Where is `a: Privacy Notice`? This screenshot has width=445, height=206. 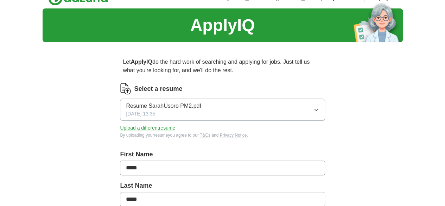 a: Privacy Notice is located at coordinates (233, 135).